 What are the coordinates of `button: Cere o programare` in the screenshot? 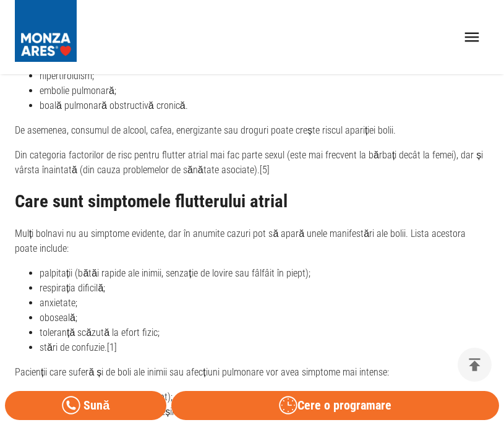 It's located at (336, 405).